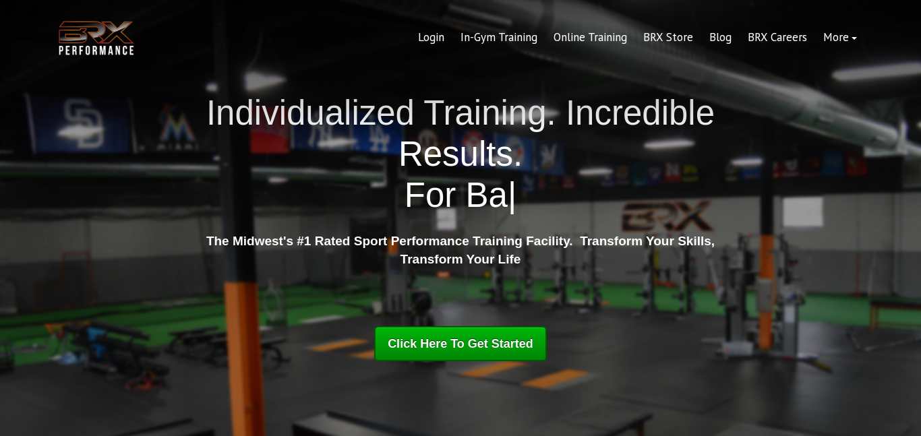 The width and height of the screenshot is (921, 436). What do you see at coordinates (668, 38) in the screenshot?
I see `a: BRX Store` at bounding box center [668, 38].